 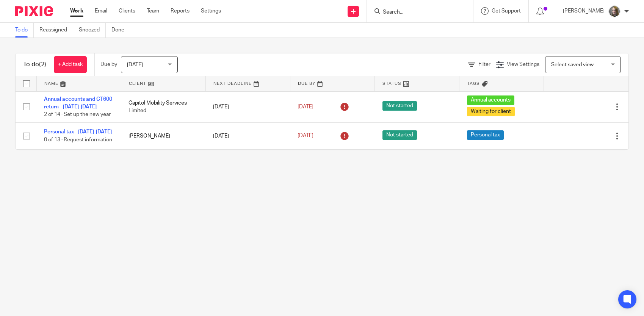 What do you see at coordinates (491, 112) in the screenshot?
I see `span: Waiting for client` at bounding box center [491, 112].